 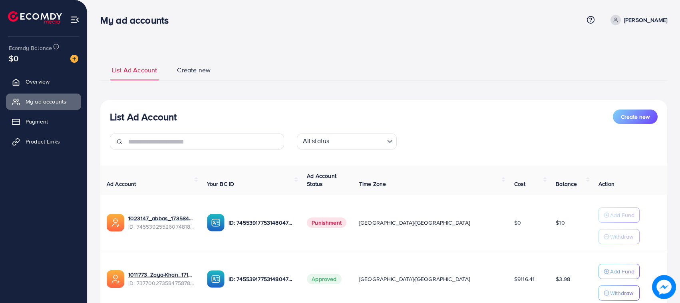 What do you see at coordinates (75, 20) in the screenshot?
I see `img: menu` at bounding box center [75, 20].